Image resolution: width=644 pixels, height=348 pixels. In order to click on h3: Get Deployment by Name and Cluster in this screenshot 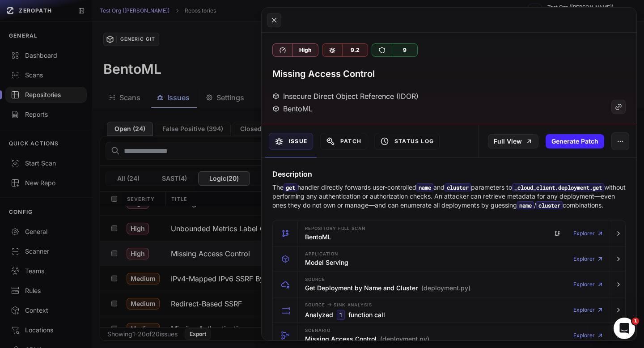, I will do `click(388, 288)`.